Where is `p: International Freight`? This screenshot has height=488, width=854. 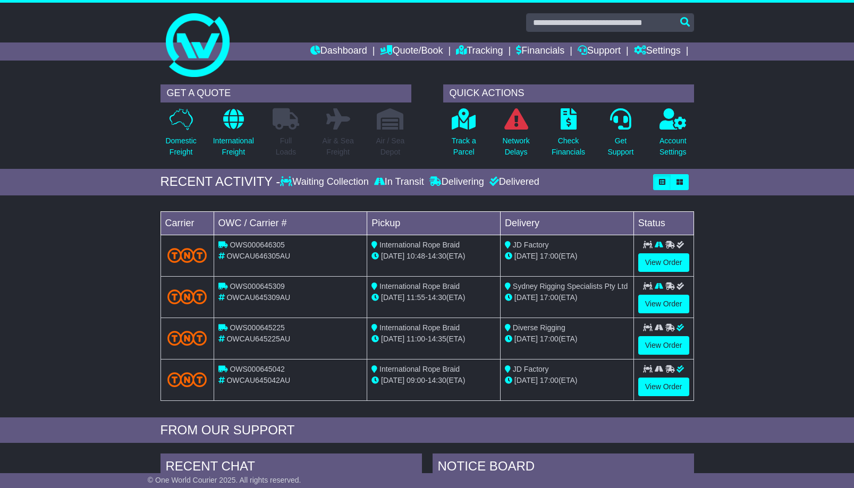 p: International Freight is located at coordinates (233, 147).